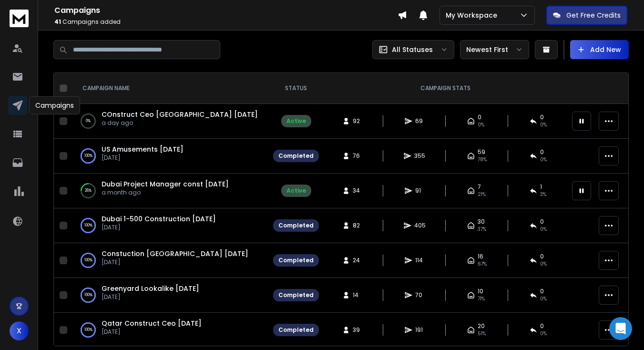 This screenshot has width=644, height=350. What do you see at coordinates (165, 192) in the screenshot?
I see `p: a month ago` at bounding box center [165, 192].